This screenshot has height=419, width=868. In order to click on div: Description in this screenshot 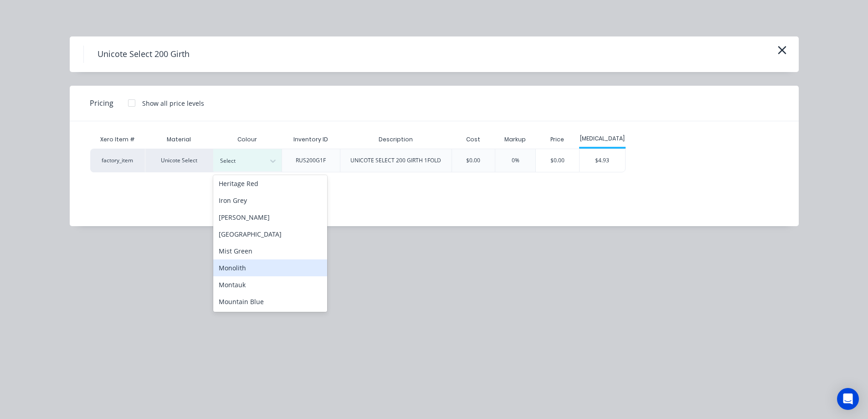, I will do `click(396, 139)`.